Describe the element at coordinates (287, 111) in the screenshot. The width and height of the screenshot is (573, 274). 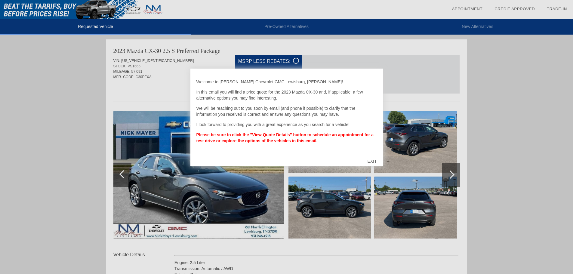
I see `p: We will be reaching out to you soon by email (and phone if possible) to clarify that the informat...` at that location.